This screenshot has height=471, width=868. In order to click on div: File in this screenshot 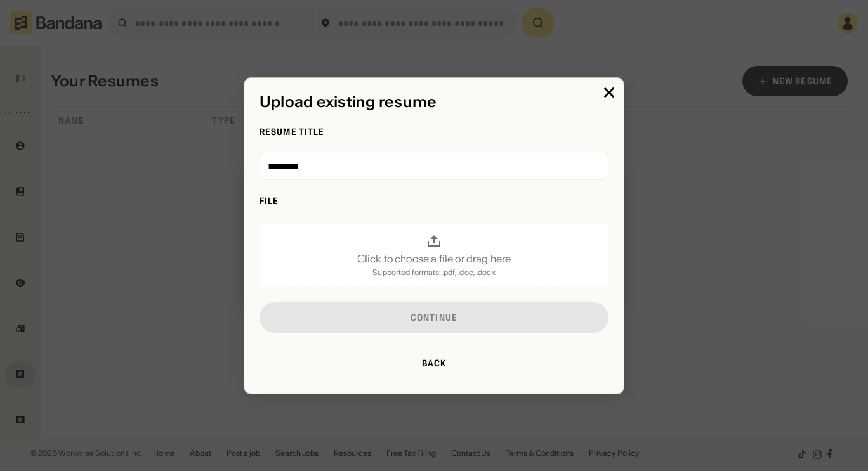, I will do `click(434, 201)`.